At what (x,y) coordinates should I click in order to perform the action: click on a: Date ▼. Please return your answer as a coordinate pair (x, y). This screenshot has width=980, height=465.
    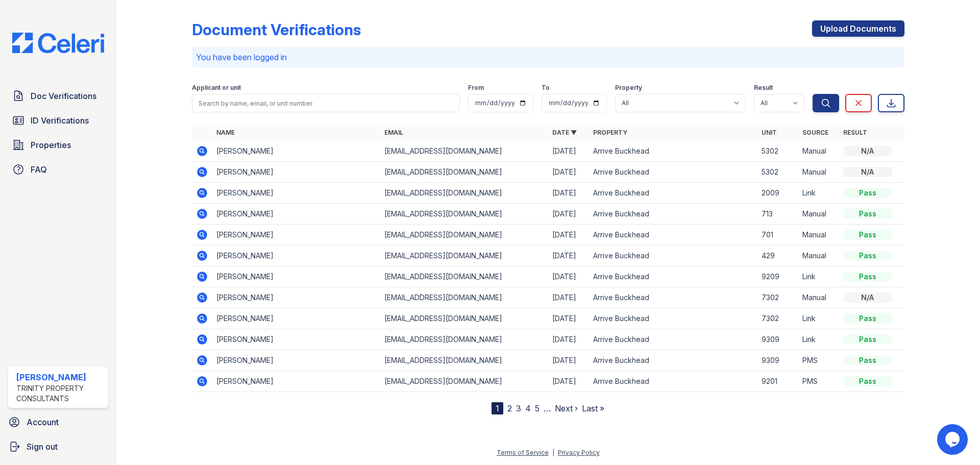
    Looking at the image, I should click on (565, 132).